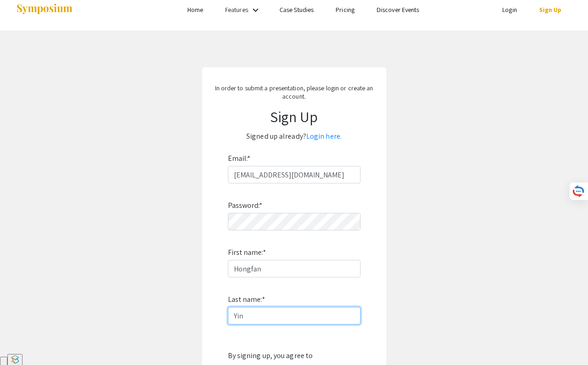 This screenshot has height=365, width=588. What do you see at coordinates (245, 205) in the screenshot?
I see `label: Password:` at bounding box center [245, 205].